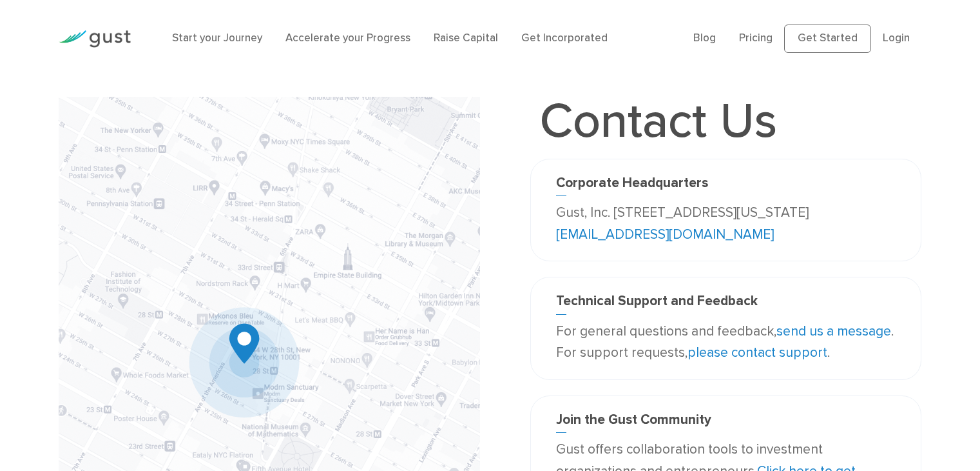 This screenshot has height=471, width=980. I want to click on a: Accelerate your Progress, so click(348, 38).